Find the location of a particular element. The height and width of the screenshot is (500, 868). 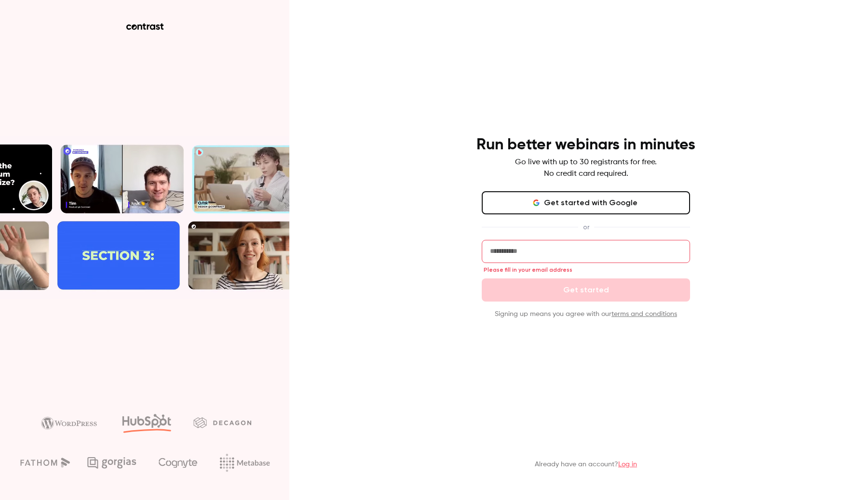

span: or is located at coordinates (586, 227).